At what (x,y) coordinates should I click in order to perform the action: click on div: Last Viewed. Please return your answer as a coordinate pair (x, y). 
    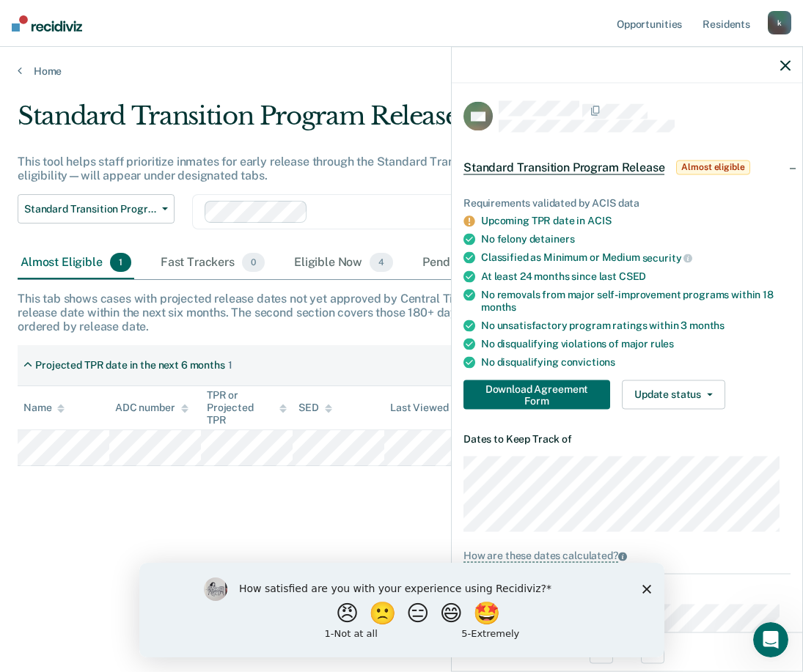
    Looking at the image, I should click on (425, 407).